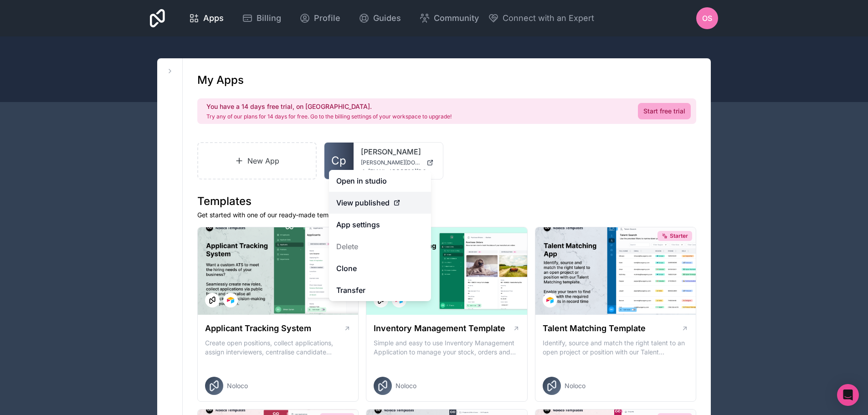 This screenshot has height=415, width=868. I want to click on span: Community, so click(456, 18).